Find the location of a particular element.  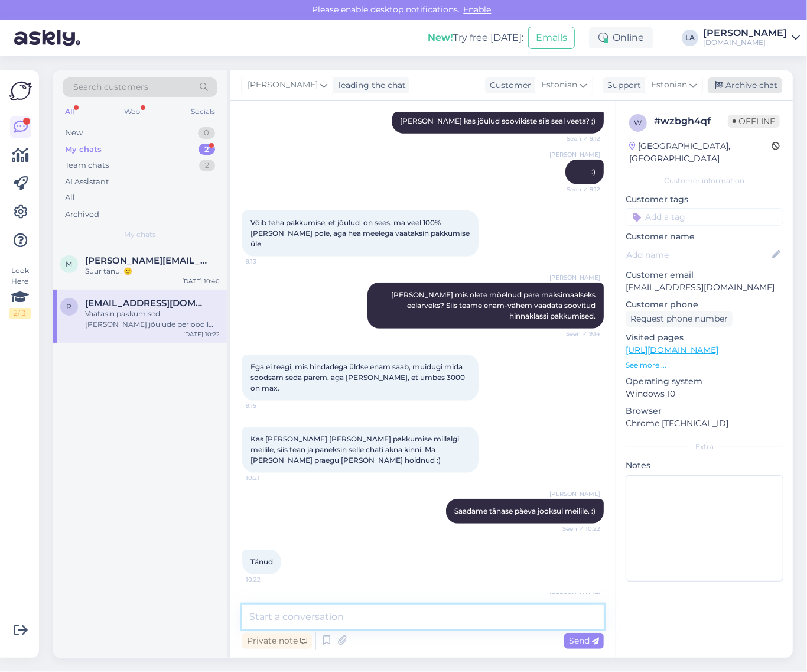

span: Seen ✓ 10:22 is located at coordinates (577, 528).